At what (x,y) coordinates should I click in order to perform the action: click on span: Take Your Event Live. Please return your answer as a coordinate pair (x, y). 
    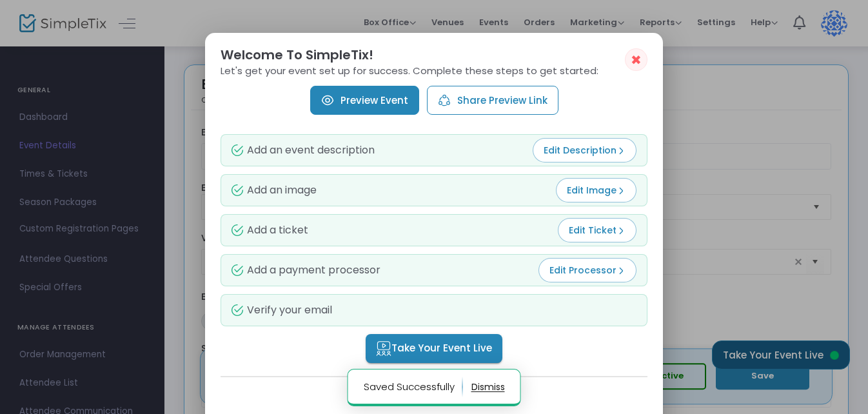
    Looking at the image, I should click on (434, 348).